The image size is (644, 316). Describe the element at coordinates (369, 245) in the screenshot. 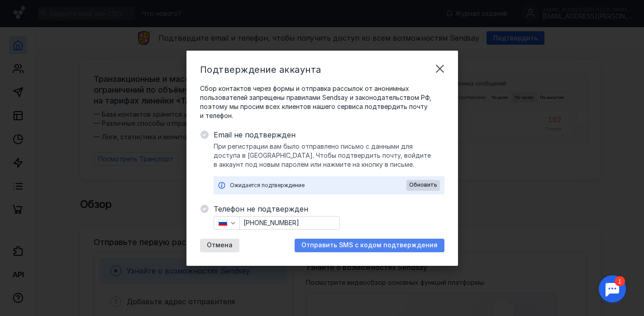

I see `span: Отправить SMS с кодом подтверждения` at that location.